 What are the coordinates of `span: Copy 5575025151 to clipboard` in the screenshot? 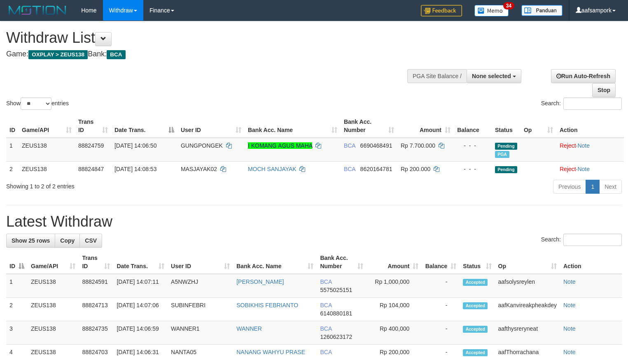 It's located at (336, 290).